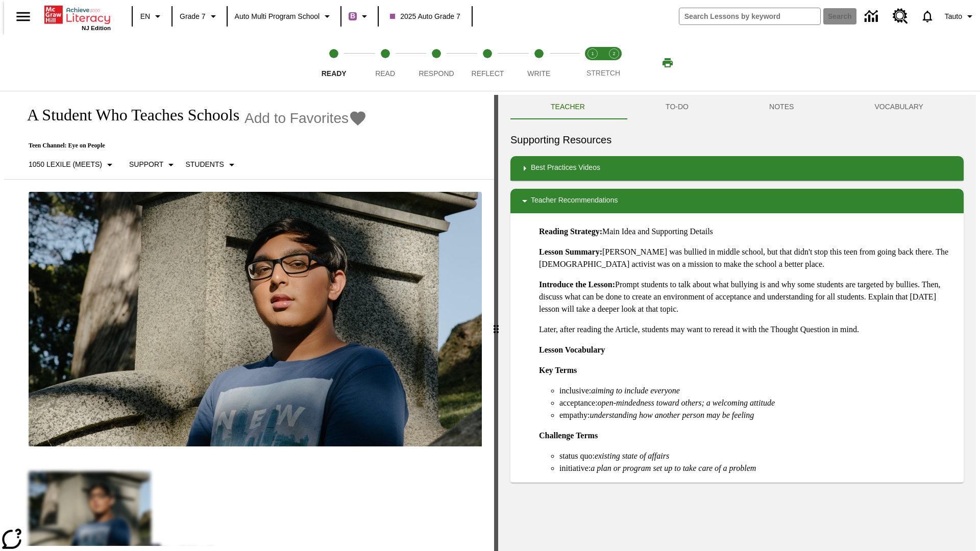  What do you see at coordinates (592, 54) in the screenshot?
I see `text: 1` at bounding box center [592, 54].